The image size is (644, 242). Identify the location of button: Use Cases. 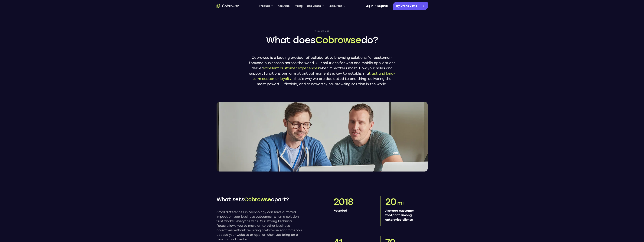
(316, 6).